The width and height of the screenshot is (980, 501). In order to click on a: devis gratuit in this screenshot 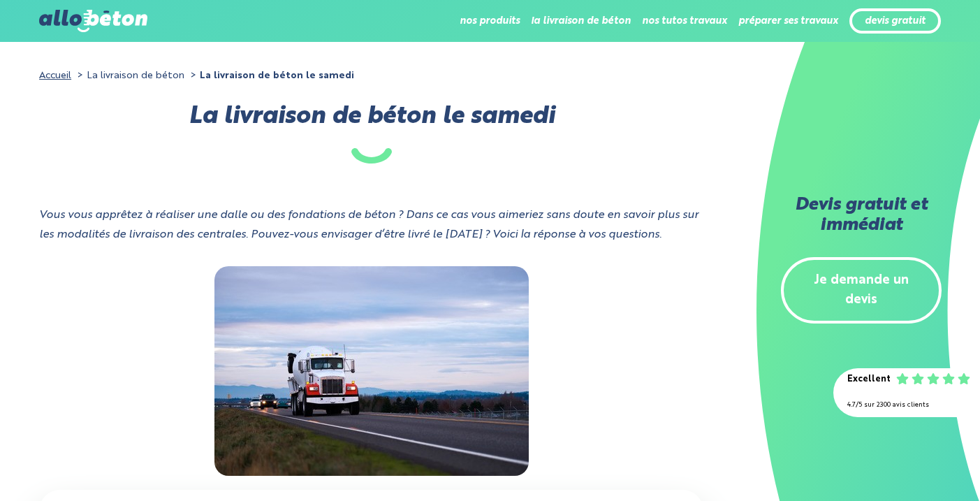, I will do `click(895, 21)`.